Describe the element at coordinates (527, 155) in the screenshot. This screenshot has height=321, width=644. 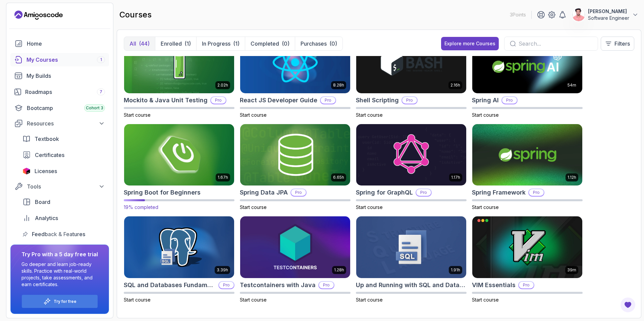
I see `img: Spring Framework card` at that location.